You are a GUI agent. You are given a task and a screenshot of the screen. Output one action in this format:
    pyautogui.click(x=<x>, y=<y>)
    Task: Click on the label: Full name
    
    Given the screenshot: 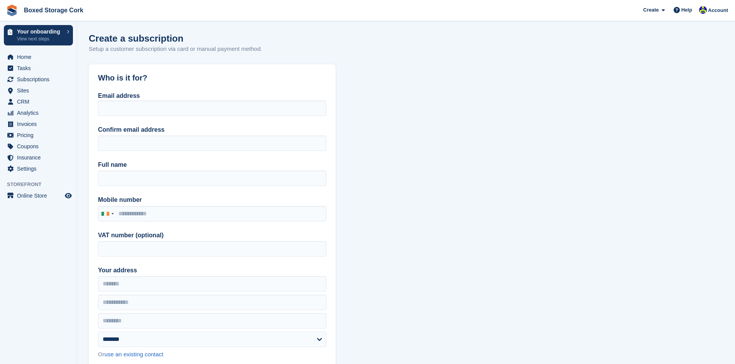 What is the action you would take?
    pyautogui.click(x=212, y=165)
    